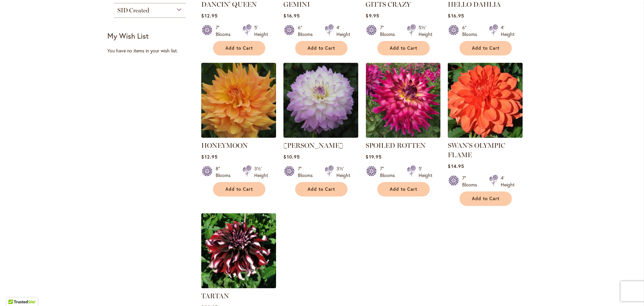  Describe the element at coordinates (321, 100) in the screenshot. I see `img: MIKAYLA MIRANDA` at that location.